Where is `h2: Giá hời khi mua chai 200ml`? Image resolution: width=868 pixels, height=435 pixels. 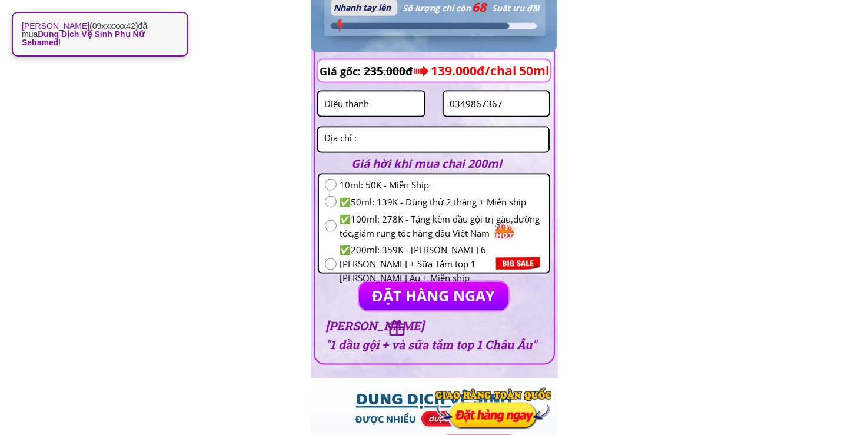
h2: Giá hời khi mua chai 200ml is located at coordinates (444, 164).